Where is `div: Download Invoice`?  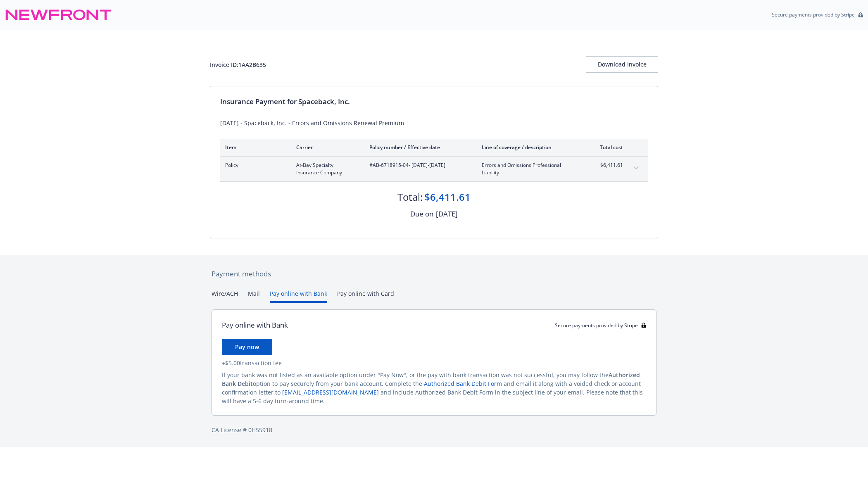 div: Download Invoice is located at coordinates (621, 65).